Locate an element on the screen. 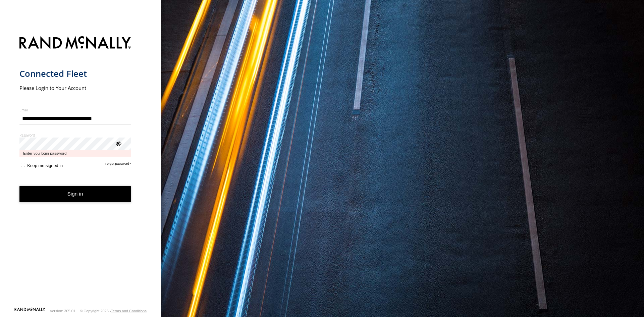  h1: Connected Fleet is located at coordinates (75, 73).